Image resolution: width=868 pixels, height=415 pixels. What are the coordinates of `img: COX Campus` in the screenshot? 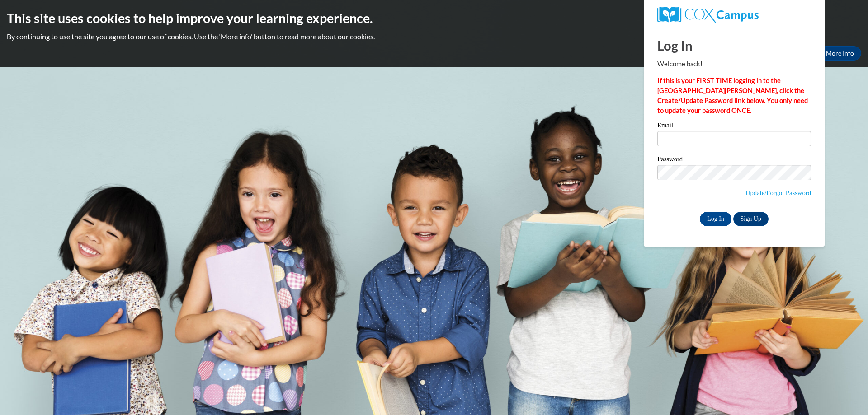 It's located at (708, 15).